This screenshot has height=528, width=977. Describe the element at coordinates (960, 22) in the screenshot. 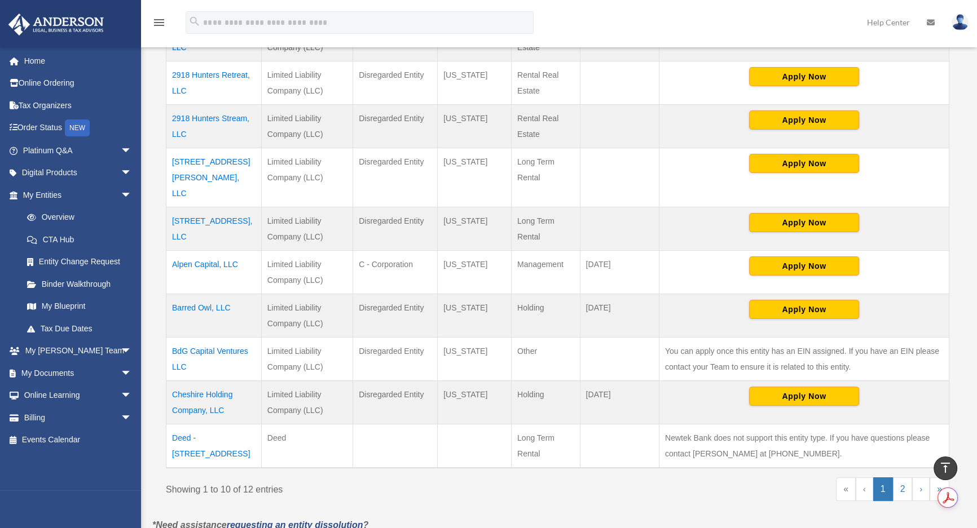

I see `img: User Pic` at that location.